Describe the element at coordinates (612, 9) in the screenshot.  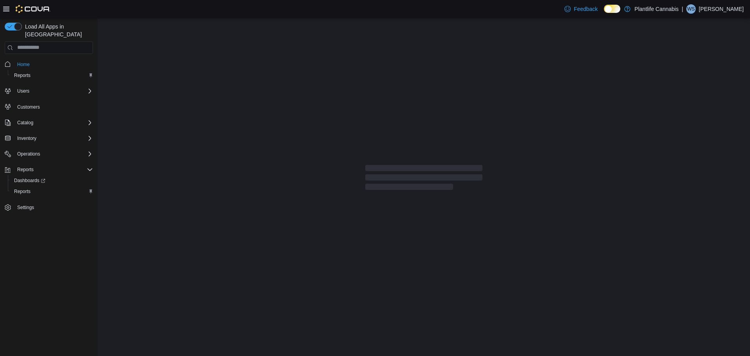
I see `input: Dark Mode` at that location.